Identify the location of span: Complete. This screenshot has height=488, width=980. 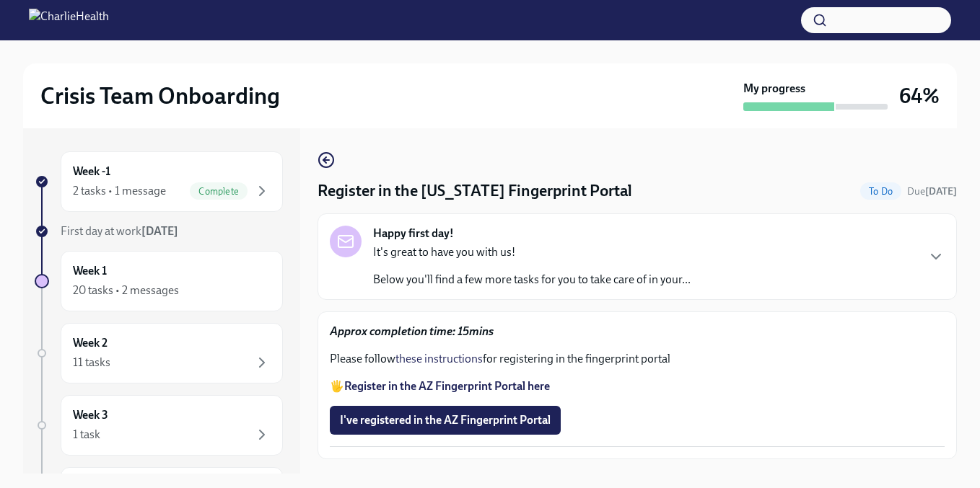
(219, 191).